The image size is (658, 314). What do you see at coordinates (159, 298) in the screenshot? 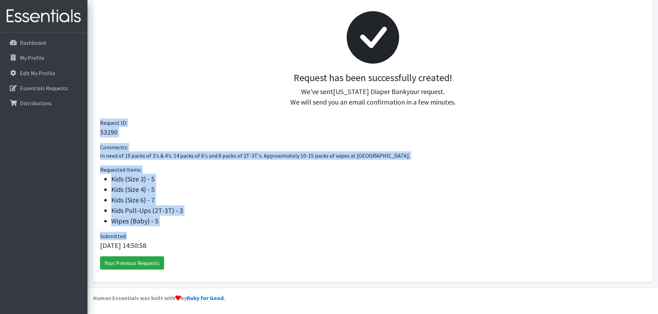
I see `strong: Human Essentials was built with by .` at bounding box center [159, 298].